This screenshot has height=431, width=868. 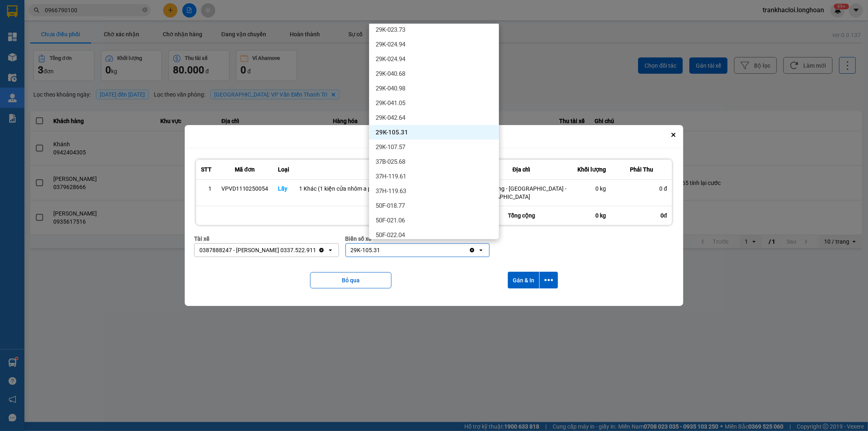 What do you see at coordinates (591, 169) in the screenshot?
I see `div: Khối lượng` at bounding box center [591, 169].